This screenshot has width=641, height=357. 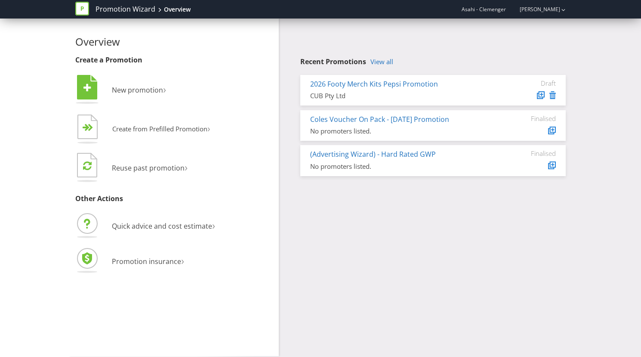 I want to click on div: Draft, so click(x=530, y=83).